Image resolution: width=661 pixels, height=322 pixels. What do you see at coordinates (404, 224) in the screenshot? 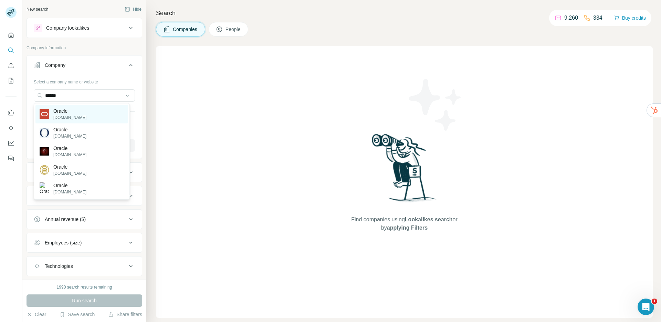
I see `span: Find companies using or by` at bounding box center [404, 224].